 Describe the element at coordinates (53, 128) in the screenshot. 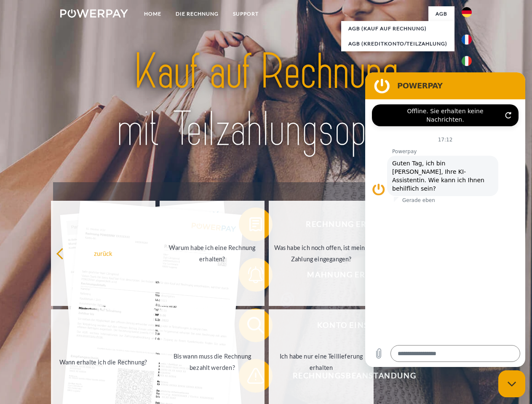

I see `p: Gerade eben` at that location.